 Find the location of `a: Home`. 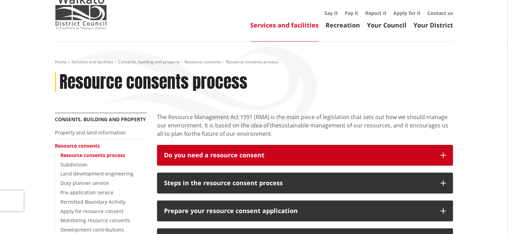

a: Home is located at coordinates (61, 62).